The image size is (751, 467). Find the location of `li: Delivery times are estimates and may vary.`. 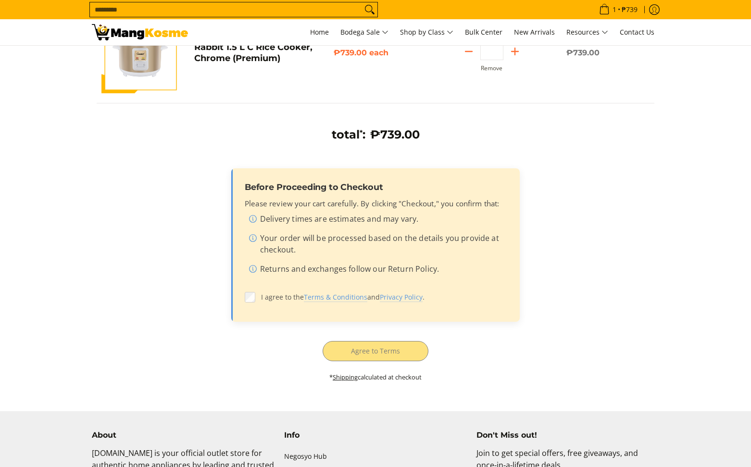

li: Delivery times are estimates and may vary. is located at coordinates (377, 221).